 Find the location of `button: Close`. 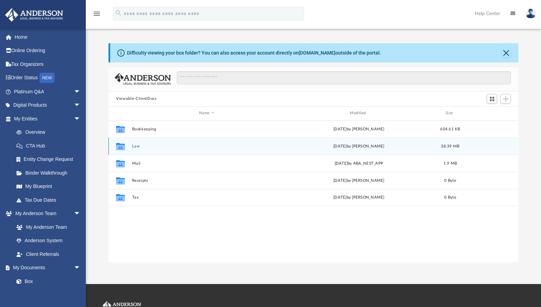

button: Close is located at coordinates (506, 53).